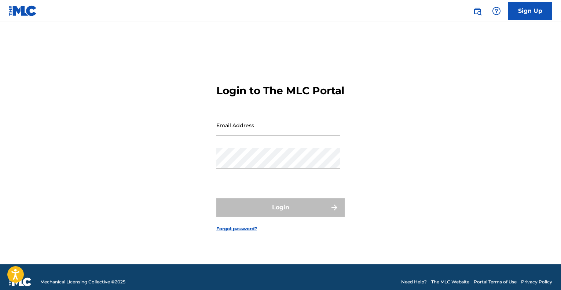 Image resolution: width=561 pixels, height=290 pixels. What do you see at coordinates (414, 282) in the screenshot?
I see `a: Need Help?` at bounding box center [414, 282].